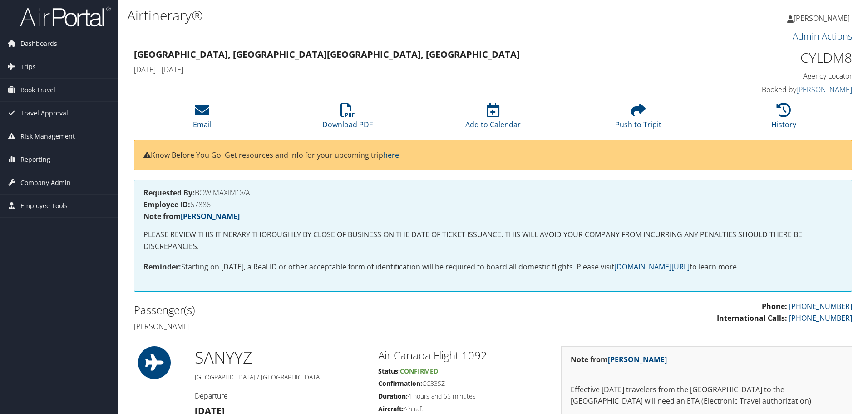 This screenshot has width=868, height=414. I want to click on strong: Employee ID:, so click(167, 204).